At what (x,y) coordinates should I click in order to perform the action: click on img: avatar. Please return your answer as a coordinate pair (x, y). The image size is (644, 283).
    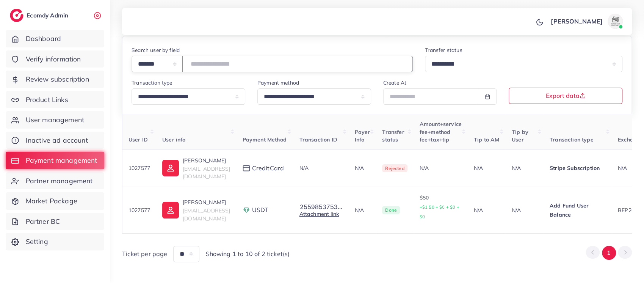
    Looking at the image, I should click on (616, 22).